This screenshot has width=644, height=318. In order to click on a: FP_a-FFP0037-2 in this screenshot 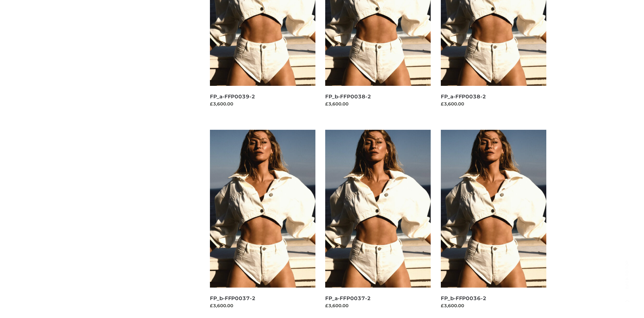, I will do `click(348, 298)`.